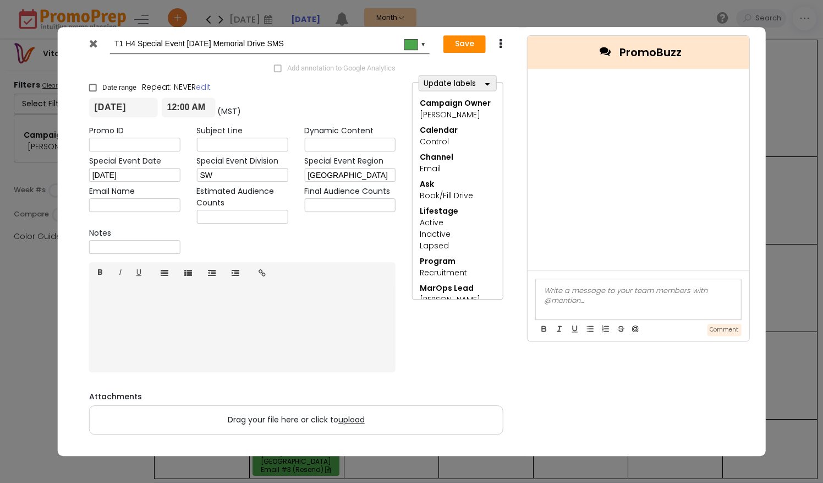 This screenshot has height=483, width=823. What do you see at coordinates (100, 273) in the screenshot?
I see `a: B` at bounding box center [100, 273].